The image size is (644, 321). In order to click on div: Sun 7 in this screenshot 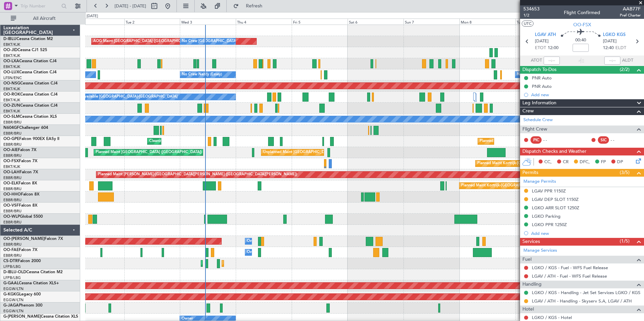, I will do `click(431, 22)`.